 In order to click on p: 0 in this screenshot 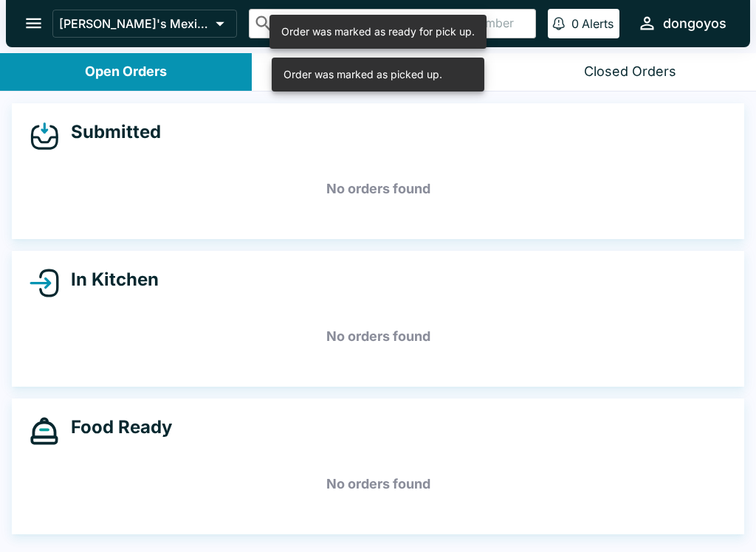, I will do `click(575, 23)`.